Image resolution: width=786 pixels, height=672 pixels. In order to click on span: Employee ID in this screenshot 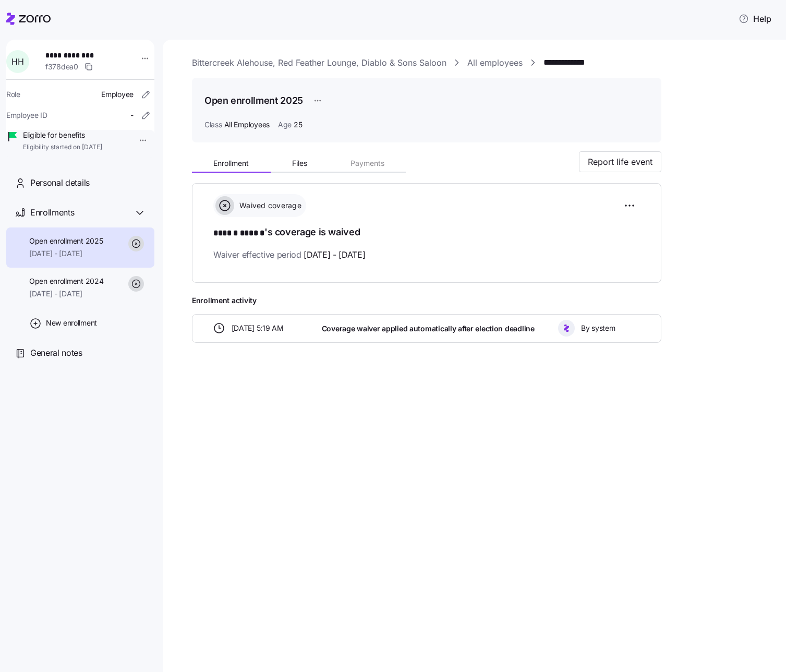, I will do `click(27, 115)`.